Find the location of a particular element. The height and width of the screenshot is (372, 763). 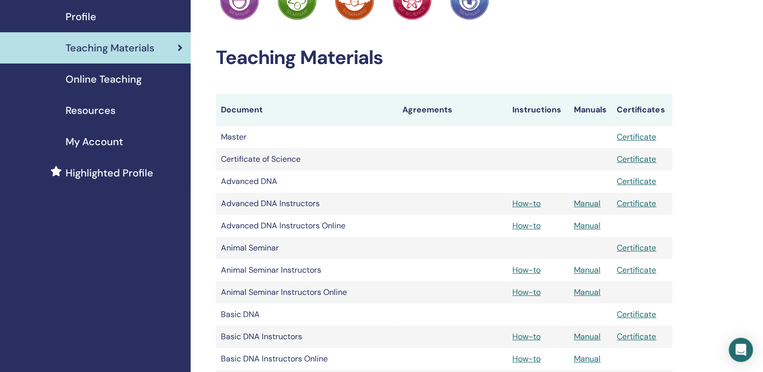

td: Basic DNA is located at coordinates (306, 315).